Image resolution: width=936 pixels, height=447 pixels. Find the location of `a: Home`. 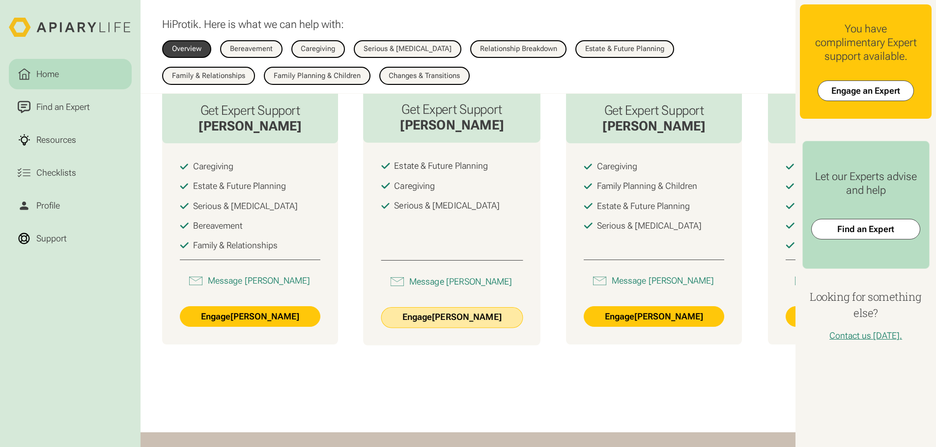

a: Home is located at coordinates (70, 74).